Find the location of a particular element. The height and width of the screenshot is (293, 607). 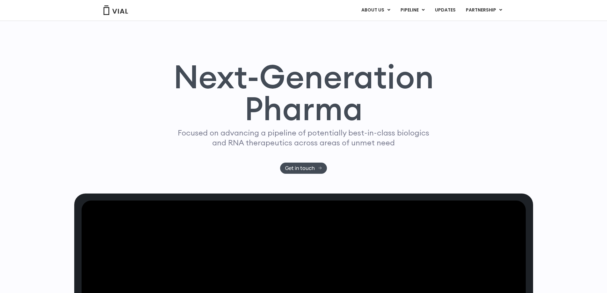

a: PARTNERSHIPMenu Toggle is located at coordinates (484, 10).